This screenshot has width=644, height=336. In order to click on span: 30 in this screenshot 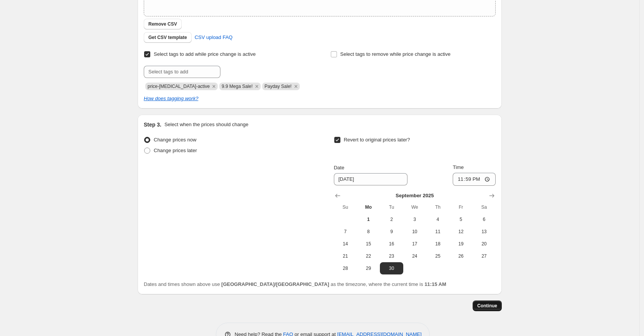, I will do `click(391, 269)`.